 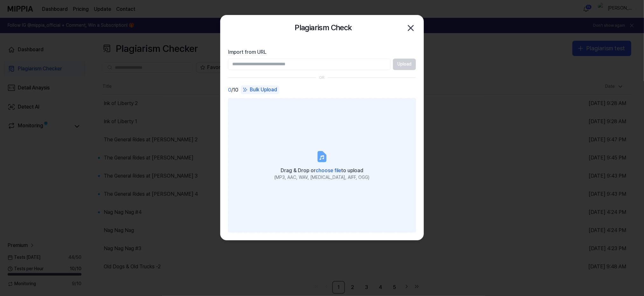 I want to click on span: choose file, so click(x=328, y=171).